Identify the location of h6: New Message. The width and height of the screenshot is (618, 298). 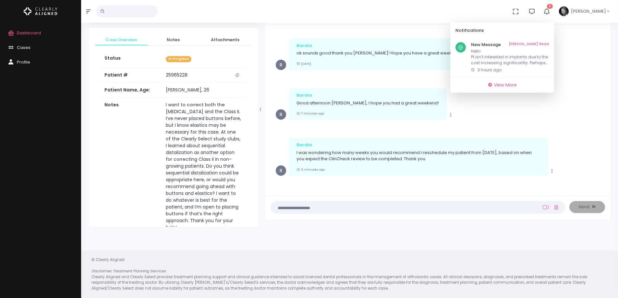
(510, 45).